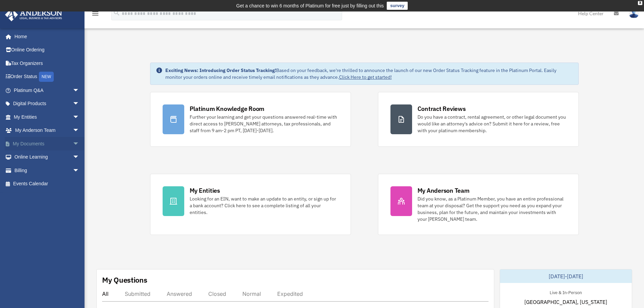  What do you see at coordinates (47, 76) in the screenshot?
I see `a: Order StatusNEW` at bounding box center [47, 76].